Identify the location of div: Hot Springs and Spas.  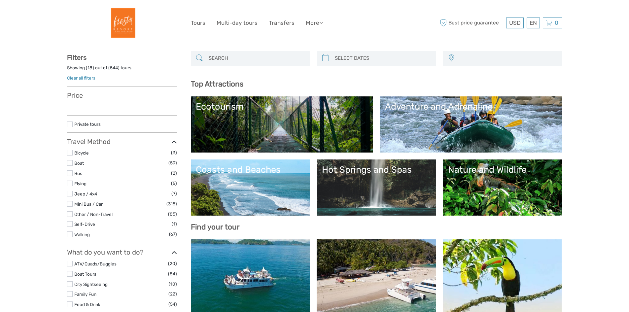
(376, 170).